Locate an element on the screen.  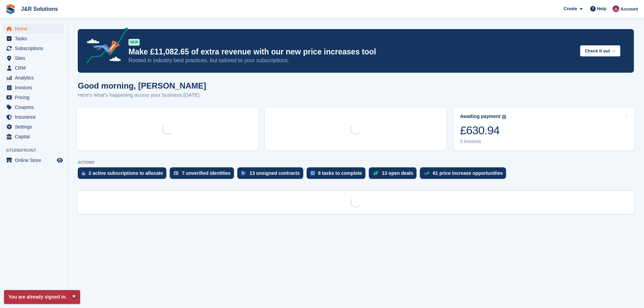
span: Analytics is located at coordinates (35, 78).